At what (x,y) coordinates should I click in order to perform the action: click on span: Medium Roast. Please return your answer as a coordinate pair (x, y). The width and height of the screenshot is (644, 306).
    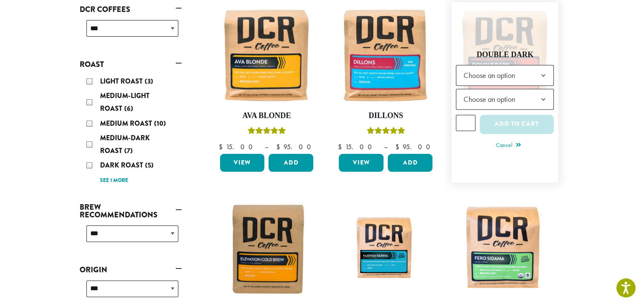
    Looking at the image, I should click on (127, 123).